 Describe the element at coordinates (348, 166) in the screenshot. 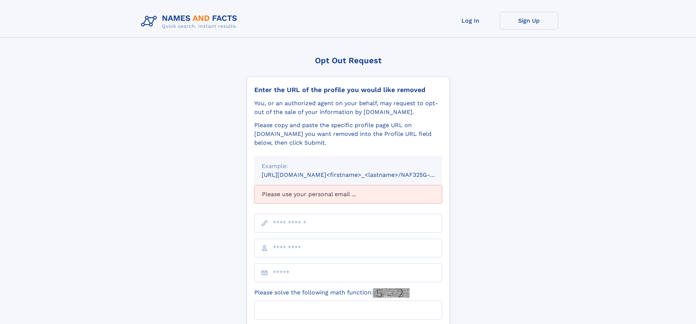

I see `div: Example:` at that location.